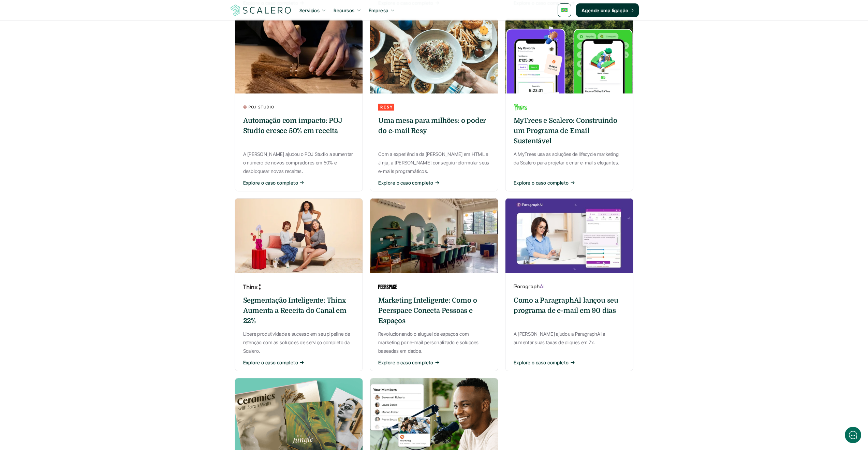  Describe the element at coordinates (434, 285) in the screenshot. I see `a: A production set featuring two musiciansMarketing Inteligente: Como o Peerspace Conecta Pessoas e...` at that location.